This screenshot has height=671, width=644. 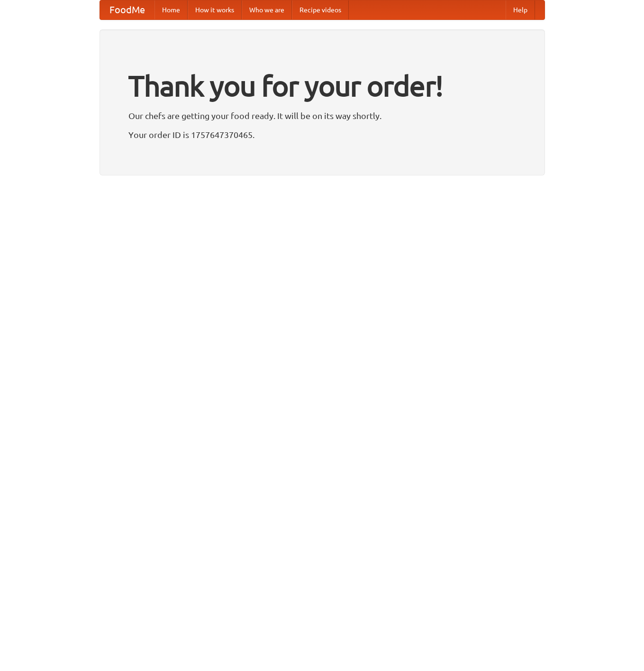 What do you see at coordinates (322, 116) in the screenshot?
I see `p: Our chefs are getting your food ready. It will be on its way shortly.` at bounding box center [322, 116].